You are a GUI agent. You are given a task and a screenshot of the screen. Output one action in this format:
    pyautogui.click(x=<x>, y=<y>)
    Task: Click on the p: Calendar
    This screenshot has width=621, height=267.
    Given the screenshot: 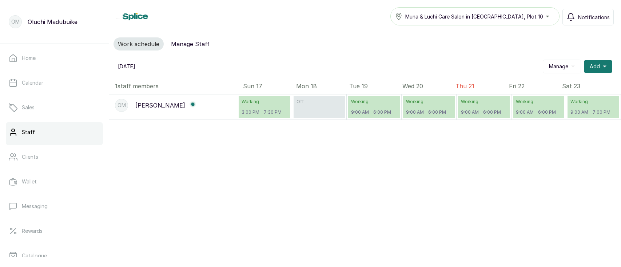 What is the action you would take?
    pyautogui.click(x=32, y=83)
    